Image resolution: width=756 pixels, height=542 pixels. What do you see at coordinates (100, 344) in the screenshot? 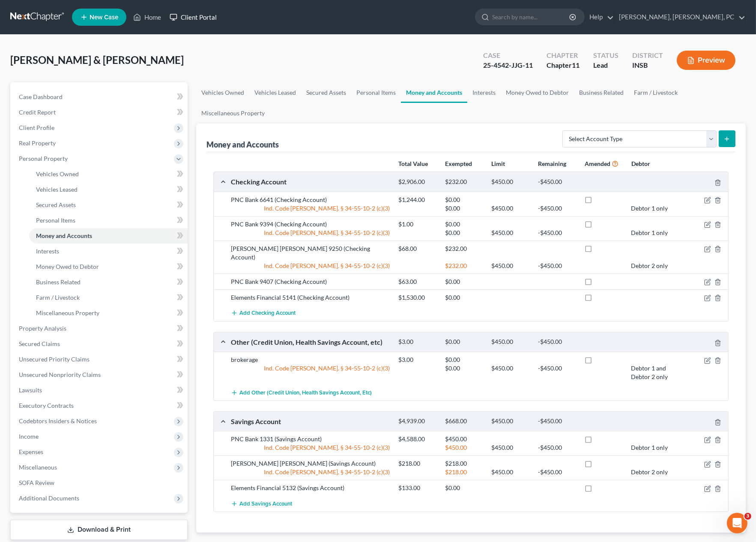
I see `a: Secured Claims` at bounding box center [100, 344].